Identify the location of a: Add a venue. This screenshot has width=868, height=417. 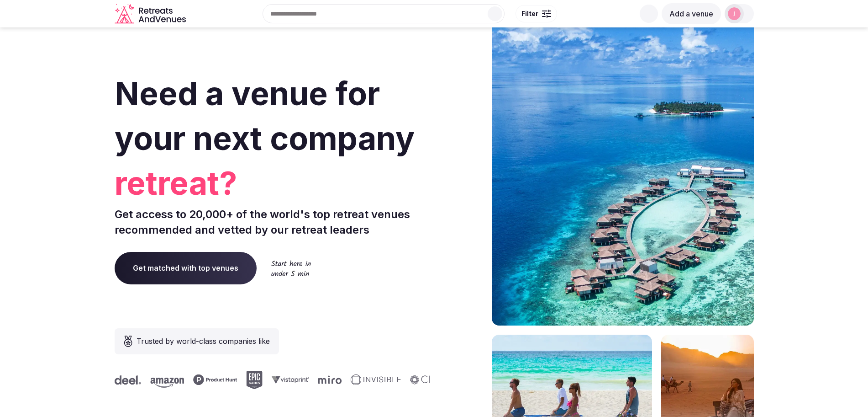
(691, 14).